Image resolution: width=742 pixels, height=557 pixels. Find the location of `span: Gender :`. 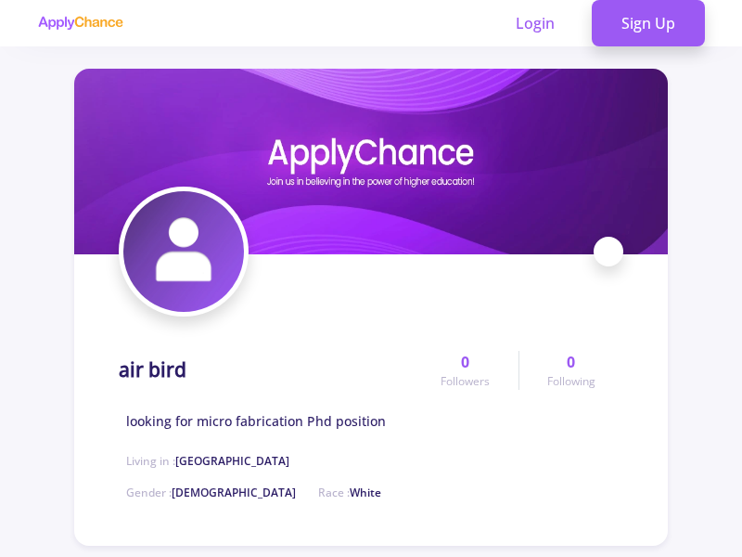

span: Gender : is located at coordinates (211, 492).